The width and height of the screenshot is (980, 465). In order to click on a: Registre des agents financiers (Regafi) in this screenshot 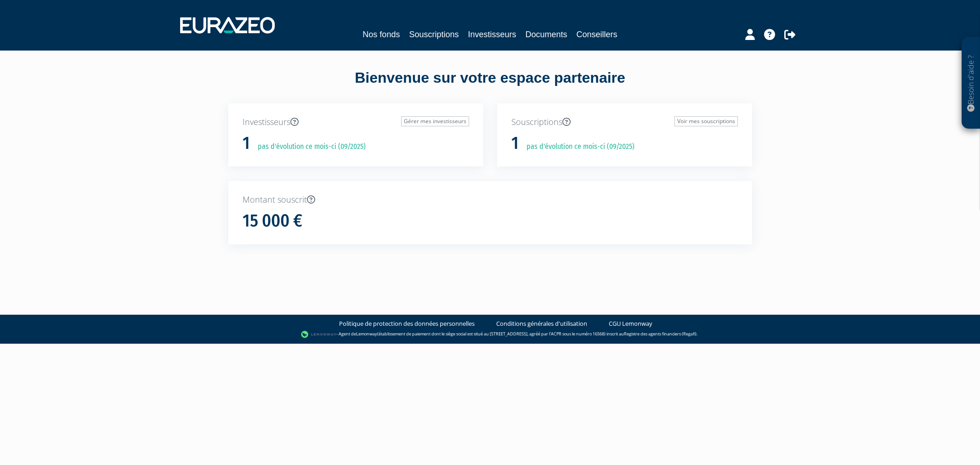, I will do `click(660, 333)`.